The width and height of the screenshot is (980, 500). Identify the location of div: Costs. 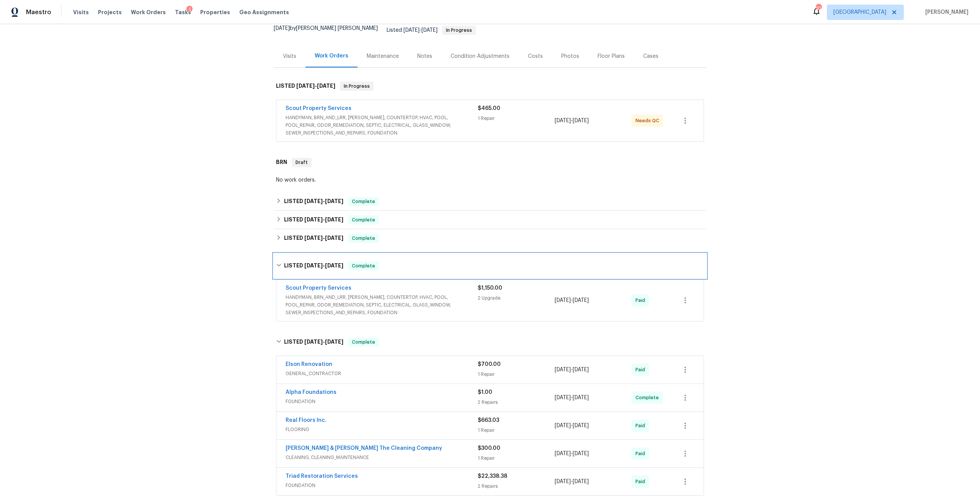
(535, 56).